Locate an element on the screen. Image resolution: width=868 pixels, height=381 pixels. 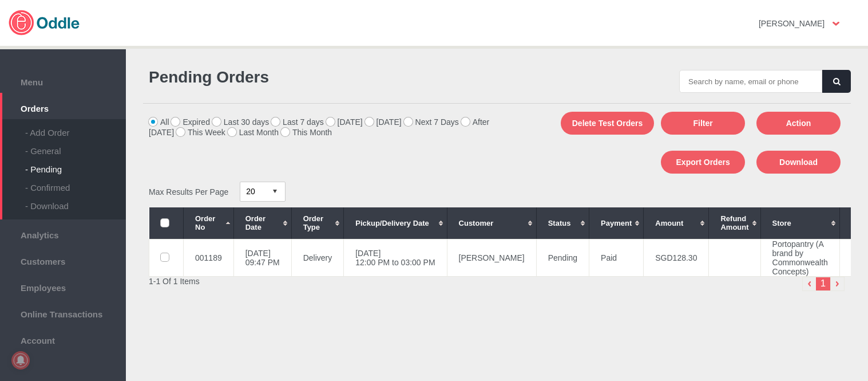
td: Delivery is located at coordinates (318, 257).